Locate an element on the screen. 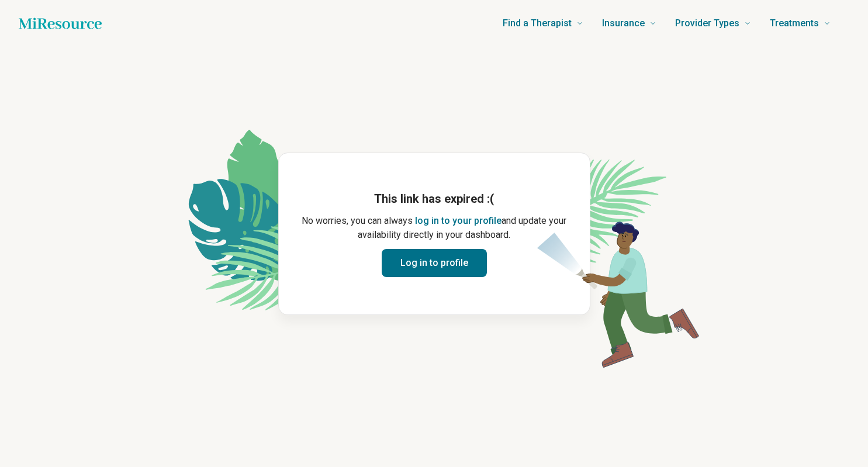 The image size is (868, 467). button: log in to your profile is located at coordinates (458, 221).